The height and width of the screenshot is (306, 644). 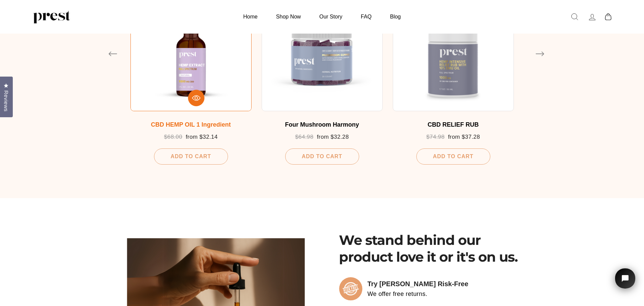 What do you see at coordinates (322, 125) in the screenshot?
I see `div: Four Mushroom Harmony` at bounding box center [322, 125].